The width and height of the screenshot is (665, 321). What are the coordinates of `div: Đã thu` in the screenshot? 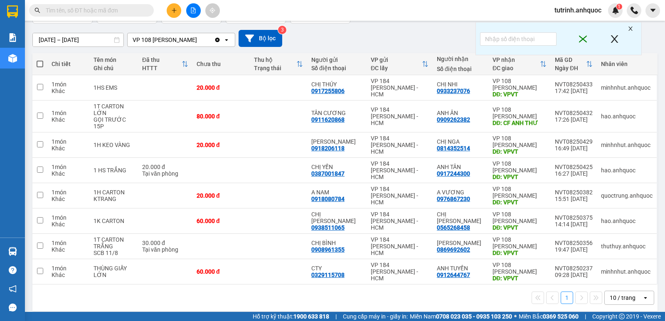 It's located at (162, 60).